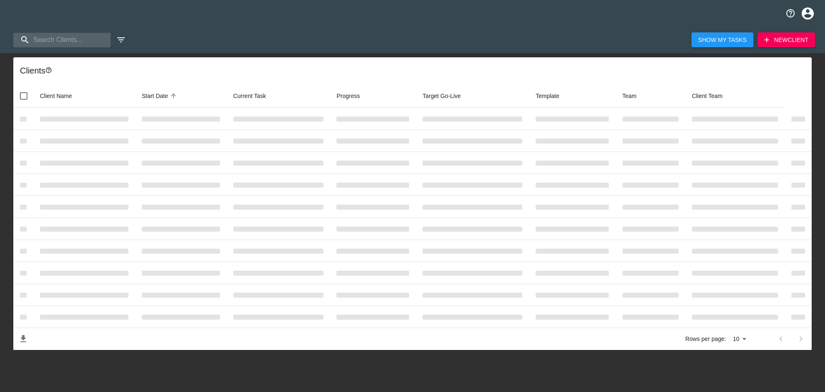  Describe the element at coordinates (635, 96) in the screenshot. I see `span: Team` at that location.